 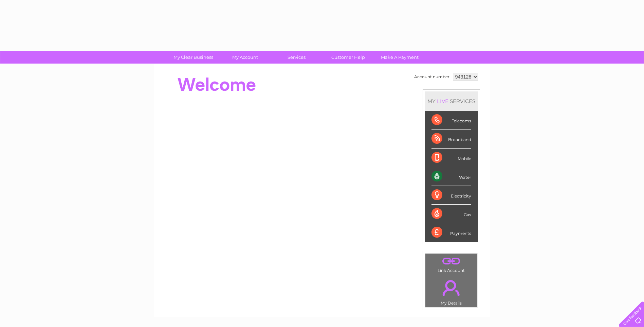 What do you see at coordinates (451, 232) in the screenshot?
I see `div: Payments` at bounding box center [451, 232].